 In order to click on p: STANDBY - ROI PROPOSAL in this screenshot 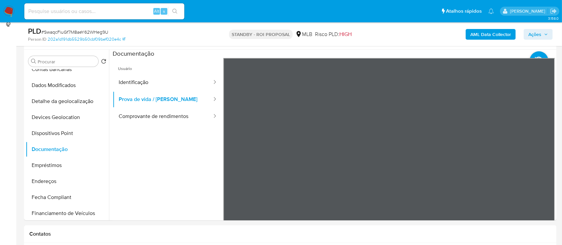, I will do `click(261, 34)`.